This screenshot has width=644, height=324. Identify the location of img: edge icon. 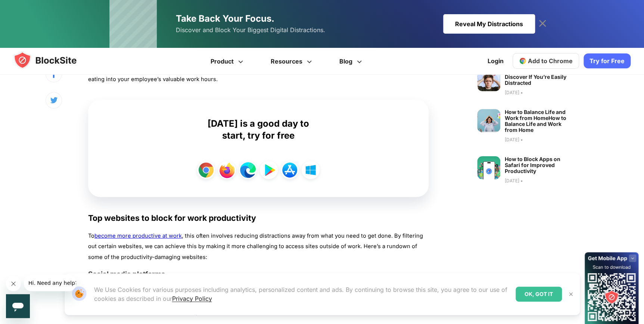
(248, 170).